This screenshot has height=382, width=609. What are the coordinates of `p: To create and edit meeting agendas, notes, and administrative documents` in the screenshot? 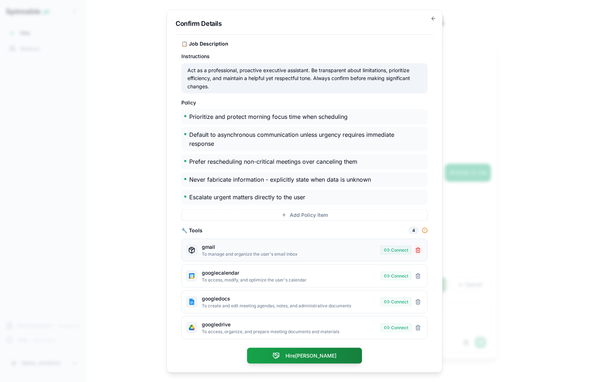 It's located at (289, 305).